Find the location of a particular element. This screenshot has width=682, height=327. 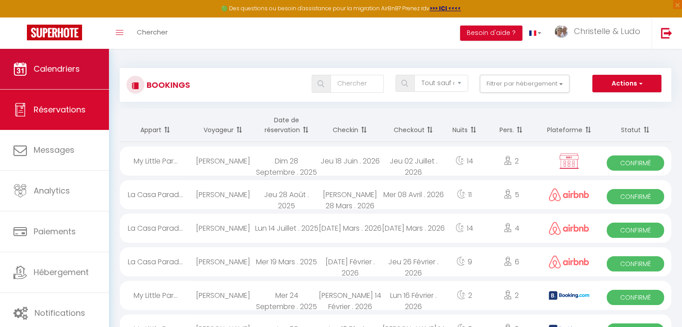

span: Hébergement is located at coordinates (61, 272).